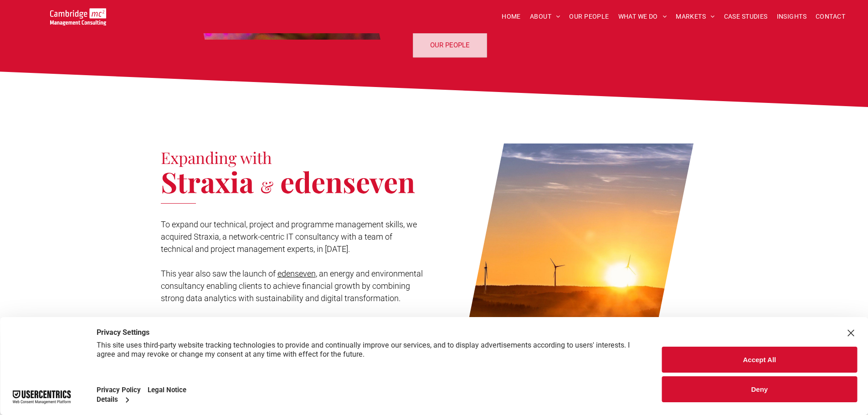 This screenshot has height=415, width=868. I want to click on a: ABOUT, so click(545, 16).